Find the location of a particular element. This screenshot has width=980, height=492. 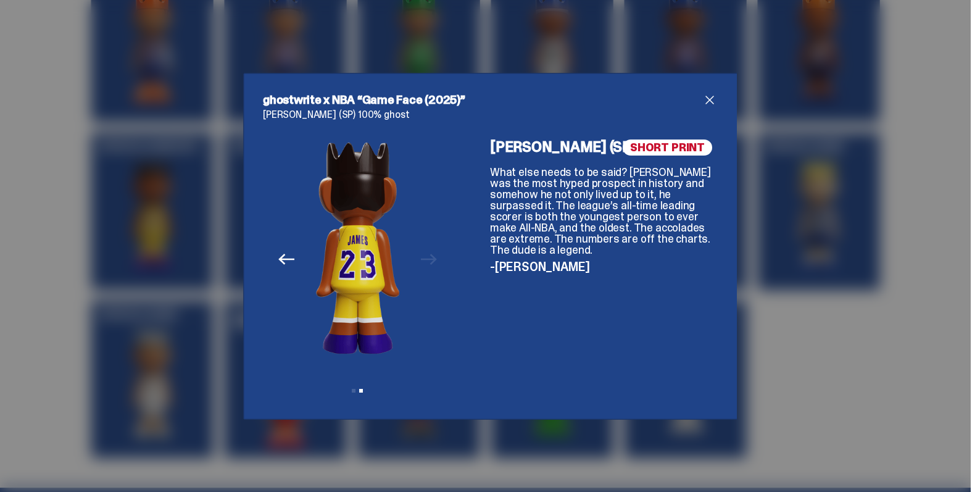

button: Previous is located at coordinates (287, 260).